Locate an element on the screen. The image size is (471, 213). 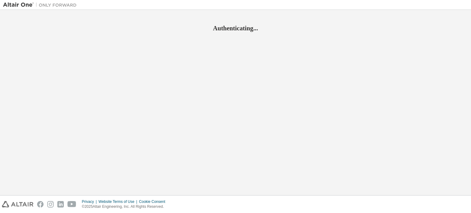
div: Website Terms of Use is located at coordinates (119, 202).